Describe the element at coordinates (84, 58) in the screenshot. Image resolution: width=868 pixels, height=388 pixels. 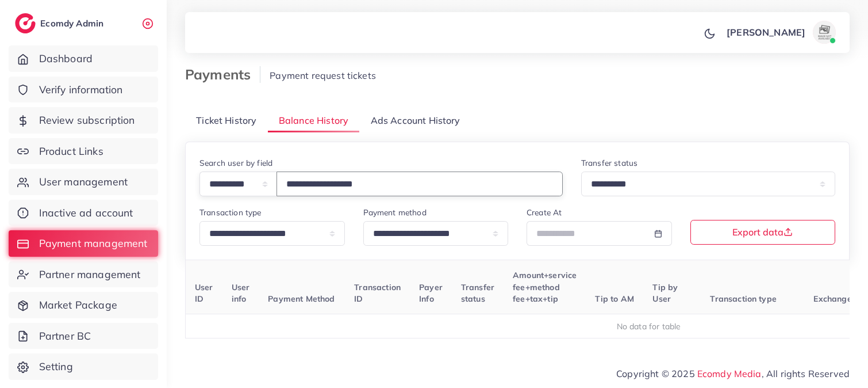
I see `a: Dashboard` at that location.